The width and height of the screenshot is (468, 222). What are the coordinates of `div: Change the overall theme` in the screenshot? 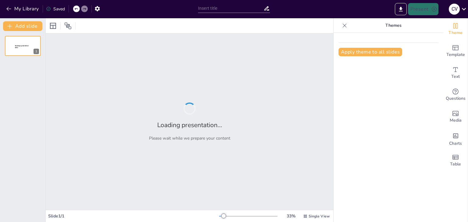 It's located at (455, 29).